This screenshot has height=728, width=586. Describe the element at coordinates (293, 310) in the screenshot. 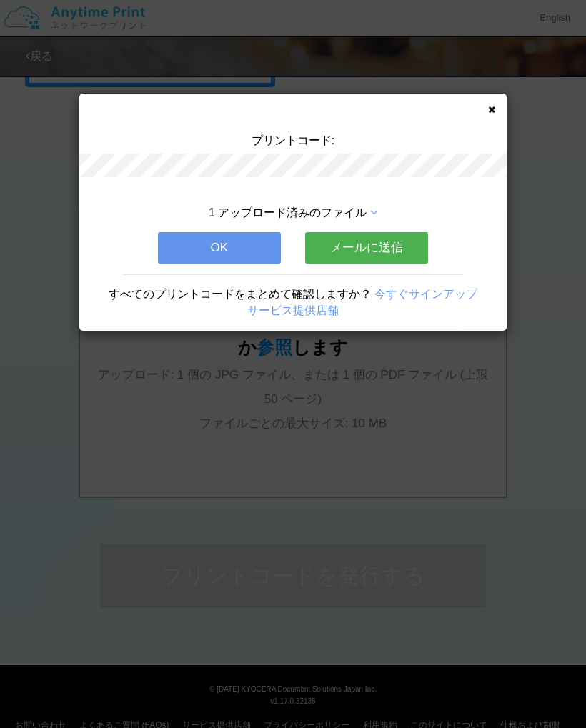

I see `a: サービス提供店舗` at that location.